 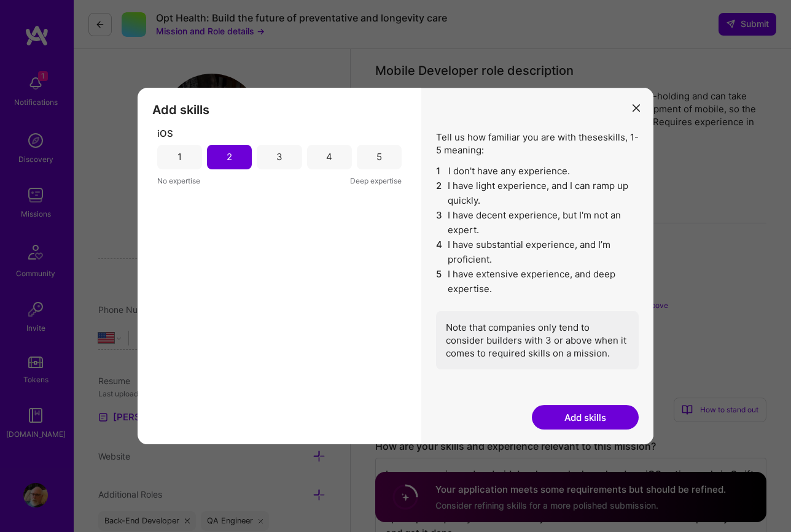 What do you see at coordinates (279, 157) in the screenshot?
I see `div: 3` at bounding box center [279, 157].